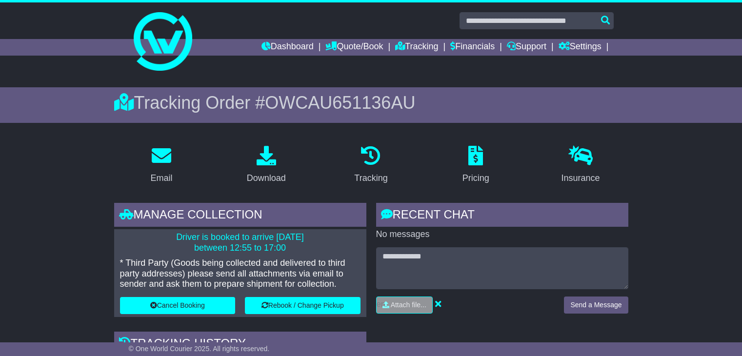 Image resolution: width=742 pixels, height=356 pixels. What do you see at coordinates (580, 47) in the screenshot?
I see `a: Settings` at bounding box center [580, 47].